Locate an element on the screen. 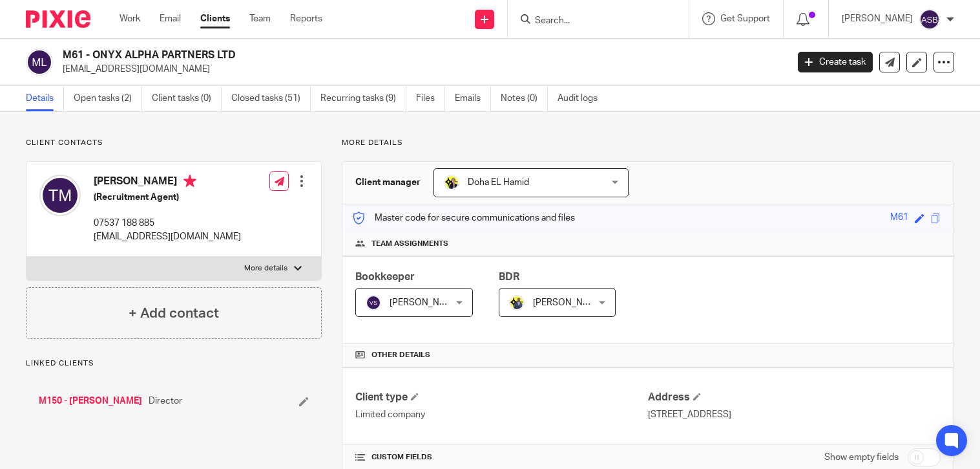 The height and width of the screenshot is (469, 980). a: Recurring tasks (9) is located at coordinates (363, 99).